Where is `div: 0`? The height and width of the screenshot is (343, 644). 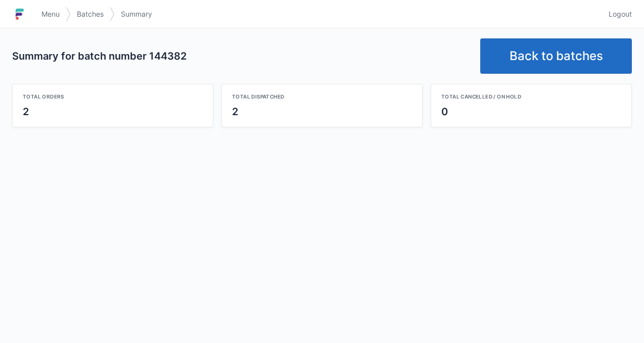 div: 0 is located at coordinates (532, 112).